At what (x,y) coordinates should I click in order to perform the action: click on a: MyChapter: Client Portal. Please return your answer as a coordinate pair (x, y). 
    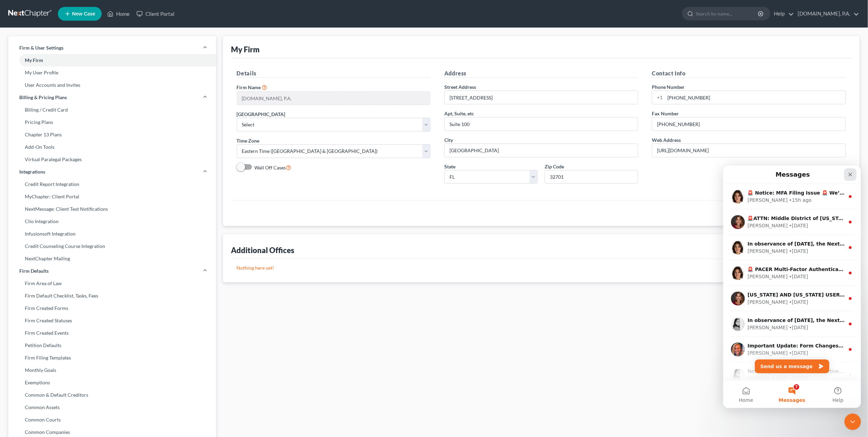
    Looking at the image, I should click on (112, 197).